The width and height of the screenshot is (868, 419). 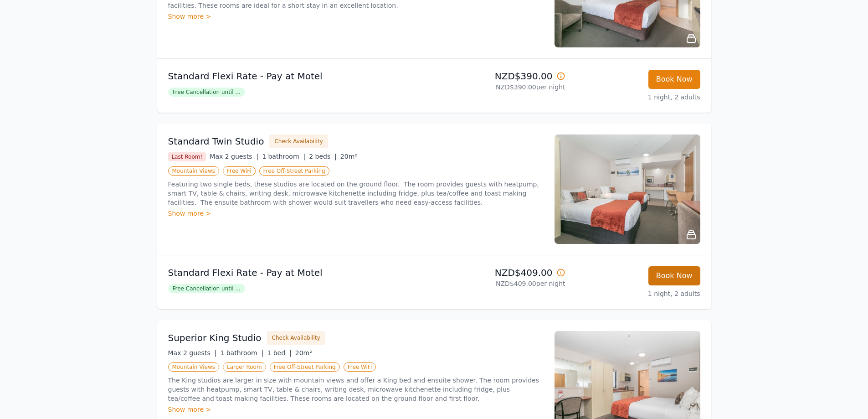 I want to click on span: Last Room!, so click(x=187, y=157).